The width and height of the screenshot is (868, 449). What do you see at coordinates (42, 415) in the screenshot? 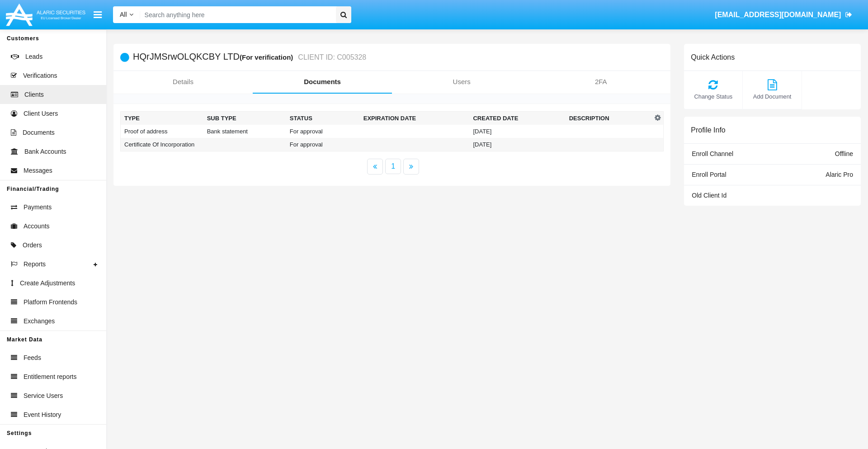
I see `span: Event History` at bounding box center [42, 415].